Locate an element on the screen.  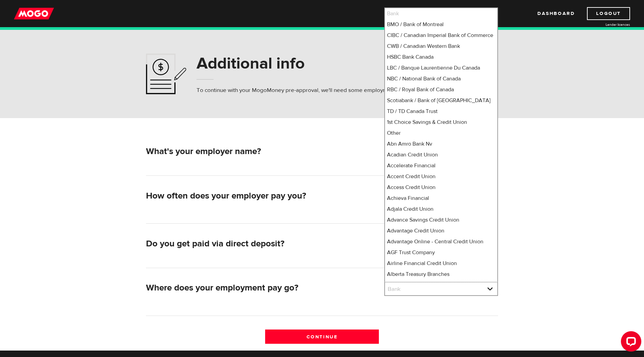
li: Advantage Credit Union is located at coordinates (441, 231).